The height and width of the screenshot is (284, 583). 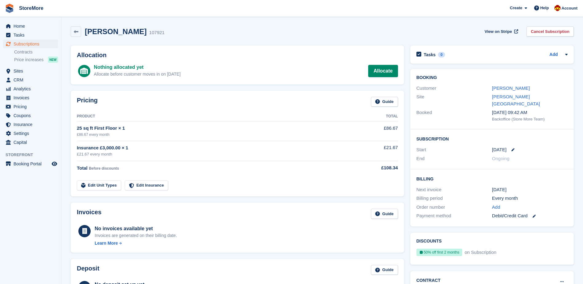 What do you see at coordinates (212, 154) in the screenshot?
I see `div: £21.67 every month` at bounding box center [212, 154].